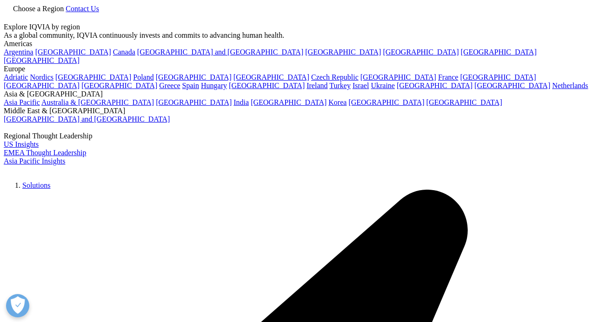  What do you see at coordinates (21, 144) in the screenshot?
I see `span: US Insights` at bounding box center [21, 144].